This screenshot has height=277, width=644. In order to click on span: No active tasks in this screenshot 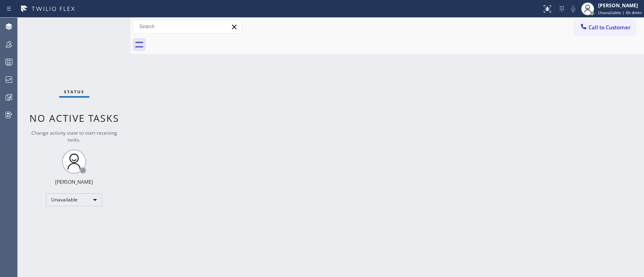, I will do `click(74, 118)`.